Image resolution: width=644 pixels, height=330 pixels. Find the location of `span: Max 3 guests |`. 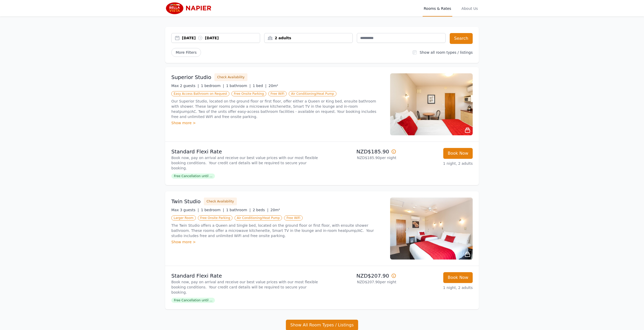

span: Max 3 guests | is located at coordinates (185, 210).